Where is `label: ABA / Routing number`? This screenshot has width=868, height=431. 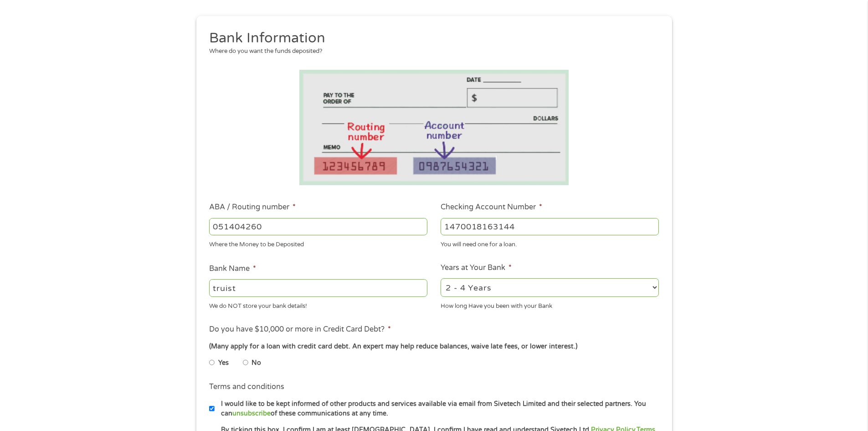 label: ABA / Routing number is located at coordinates (253, 207).